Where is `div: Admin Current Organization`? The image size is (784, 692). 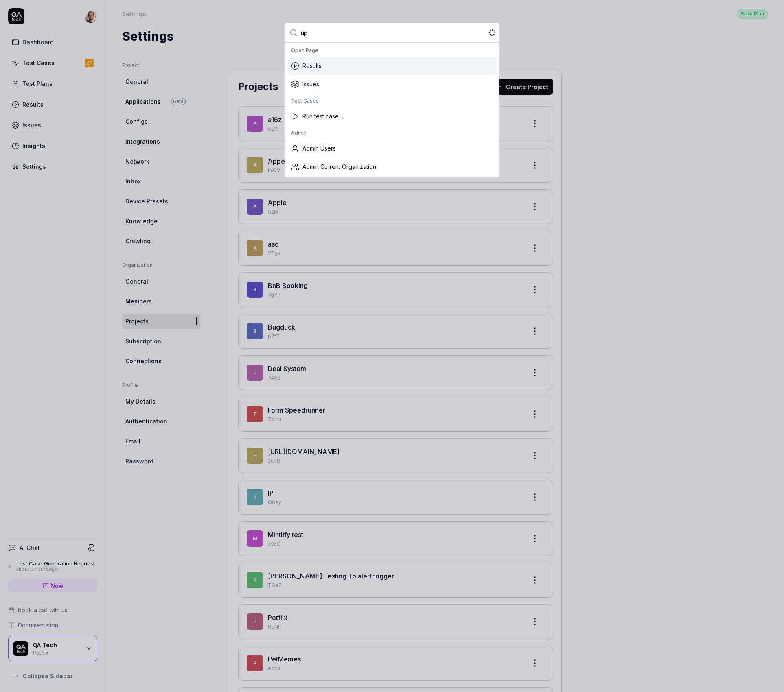 div: Admin Current Organization is located at coordinates (392, 166).